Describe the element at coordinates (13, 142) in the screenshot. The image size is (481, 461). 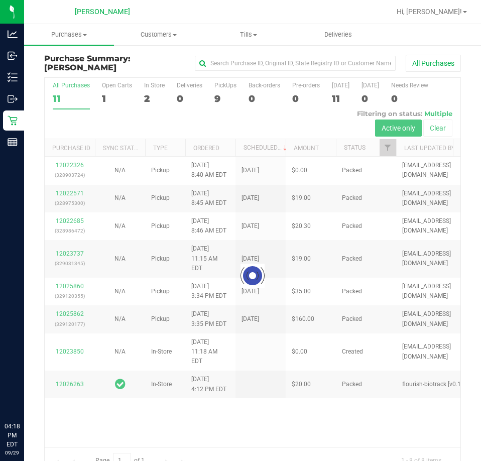
I see `inline-svg: Reports` at that location.